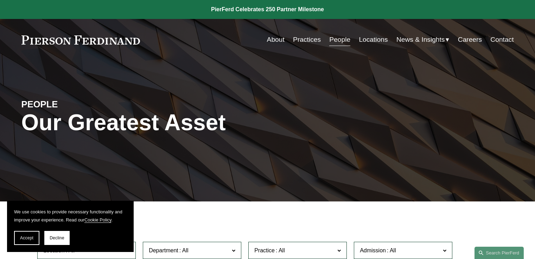 Image resolution: width=535 pixels, height=259 pixels. Describe the element at coordinates (185, 123) in the screenshot. I see `h1: Our Greatest Asset` at that location.